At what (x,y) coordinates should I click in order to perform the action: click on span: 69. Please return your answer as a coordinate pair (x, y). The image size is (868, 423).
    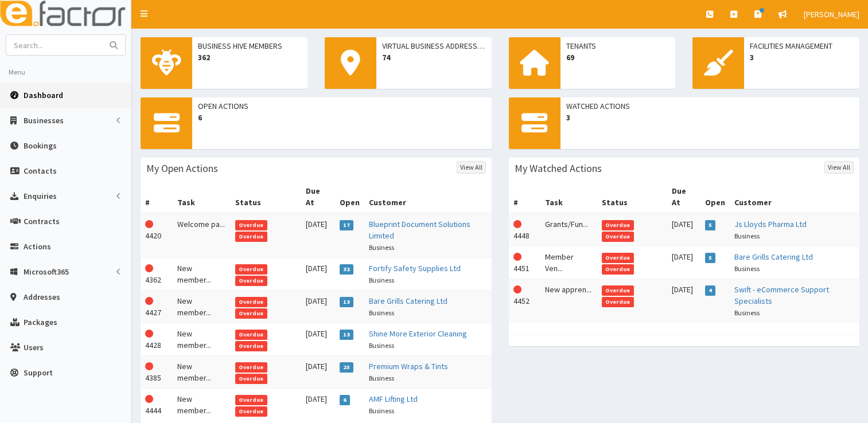
    Looking at the image, I should click on (618, 57).